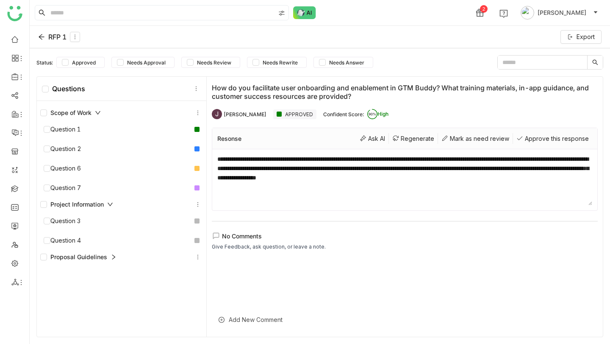 This screenshot has width=610, height=344. What do you see at coordinates (269, 247) in the screenshot?
I see `div: Give Feedback, ask question, or leave a note.` at bounding box center [269, 247].